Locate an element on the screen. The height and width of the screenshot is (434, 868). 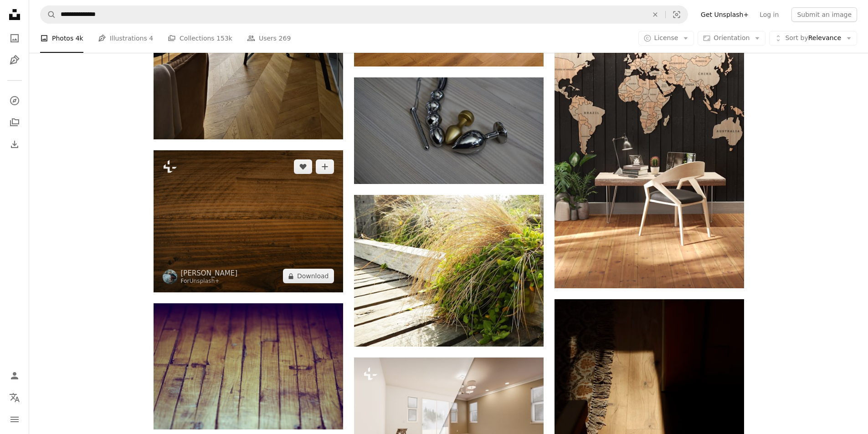
a: Go to Annie Spratt's profile is located at coordinates (170, 277).